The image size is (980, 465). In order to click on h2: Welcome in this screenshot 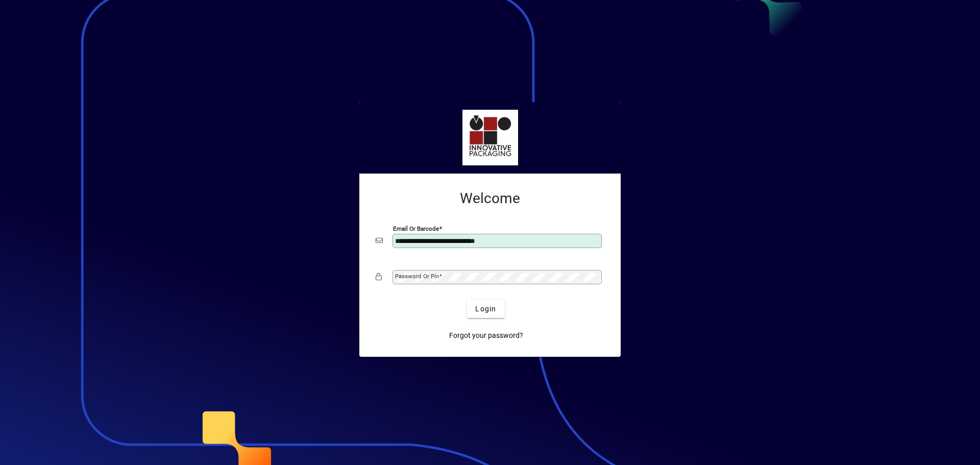, I will do `click(490, 199)`.